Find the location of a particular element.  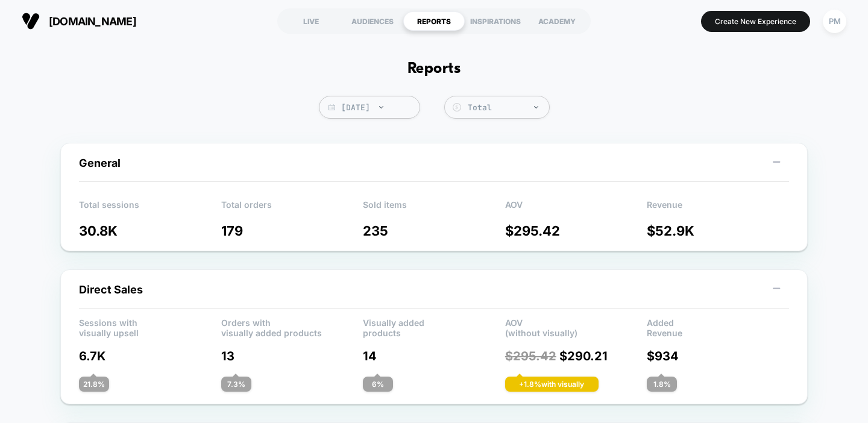

div: + 1.8 % with visually is located at coordinates (551, 384).